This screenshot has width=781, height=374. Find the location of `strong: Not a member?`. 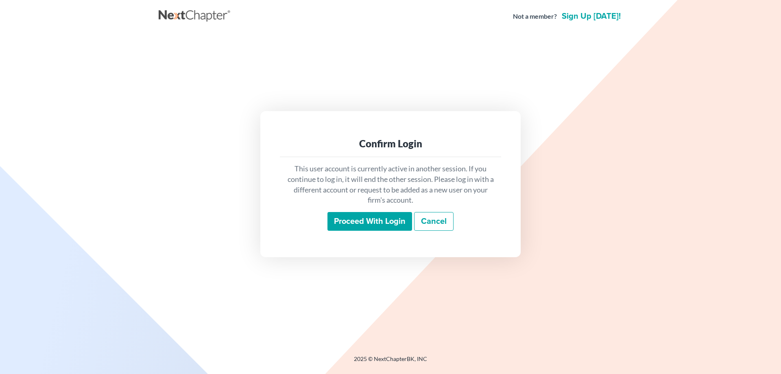

strong: Not a member? is located at coordinates (535, 16).